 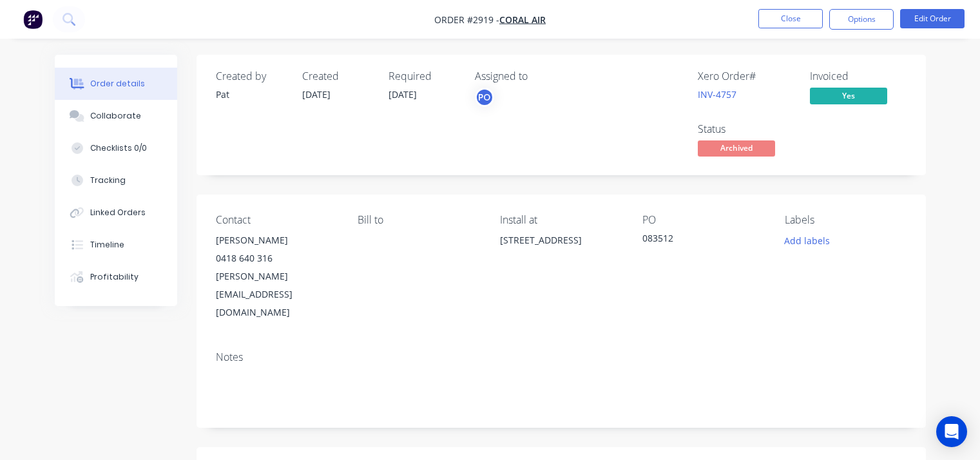 What do you see at coordinates (539, 76) in the screenshot?
I see `div: Assigned to` at bounding box center [539, 76].